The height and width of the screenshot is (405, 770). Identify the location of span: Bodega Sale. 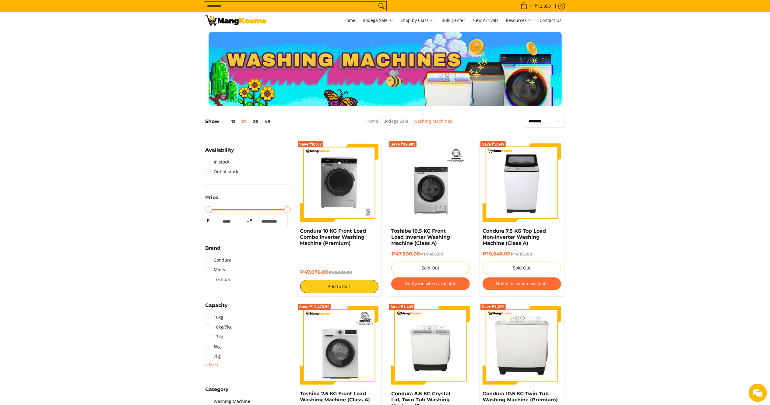
(378, 20).